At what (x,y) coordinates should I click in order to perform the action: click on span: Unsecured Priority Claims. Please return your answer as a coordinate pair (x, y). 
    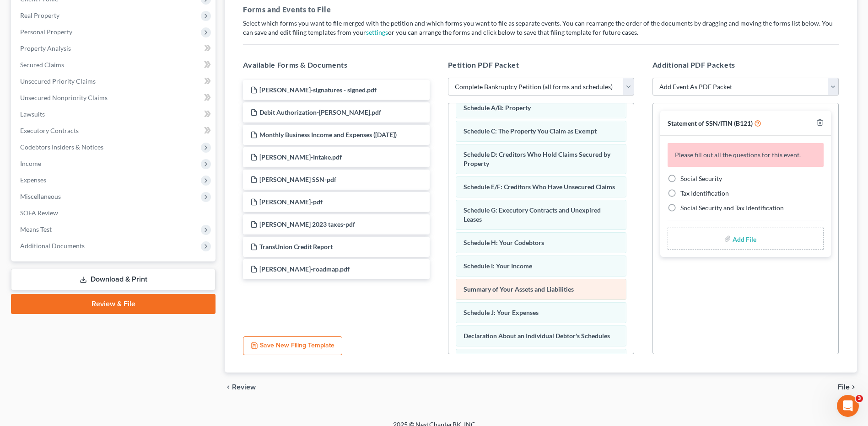
    Looking at the image, I should click on (58, 81).